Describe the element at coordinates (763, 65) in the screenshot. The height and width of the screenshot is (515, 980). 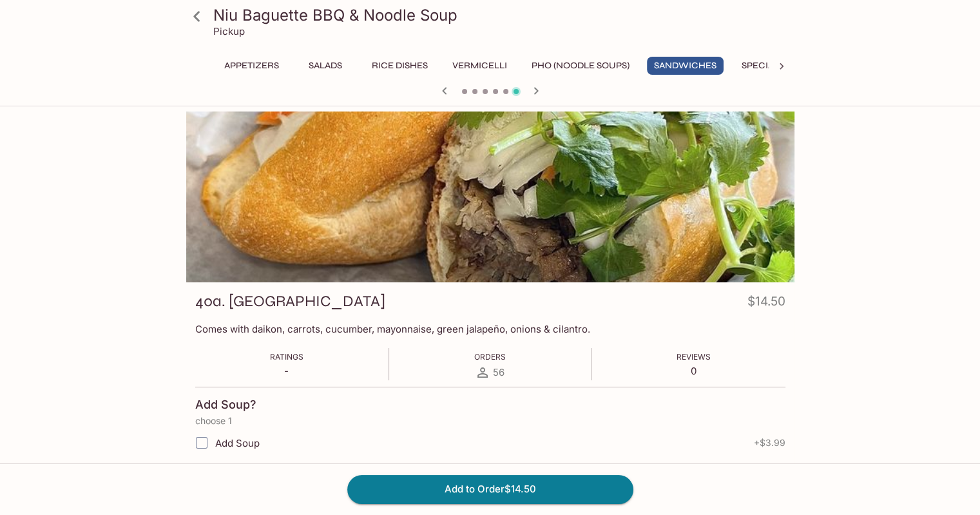
I see `button: Specials` at that location.